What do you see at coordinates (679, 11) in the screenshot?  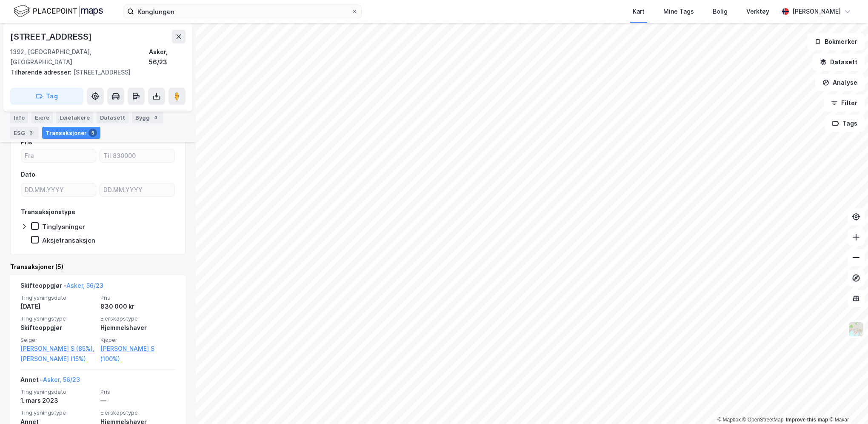 I see `div: Mine Tags` at bounding box center [679, 11].